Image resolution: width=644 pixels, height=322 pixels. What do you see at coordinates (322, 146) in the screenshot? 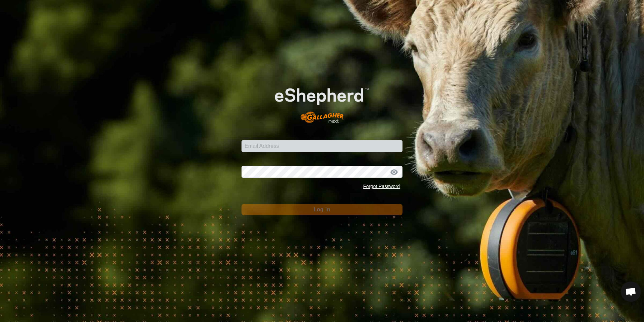
I see `input: Email Address` at bounding box center [322, 146].